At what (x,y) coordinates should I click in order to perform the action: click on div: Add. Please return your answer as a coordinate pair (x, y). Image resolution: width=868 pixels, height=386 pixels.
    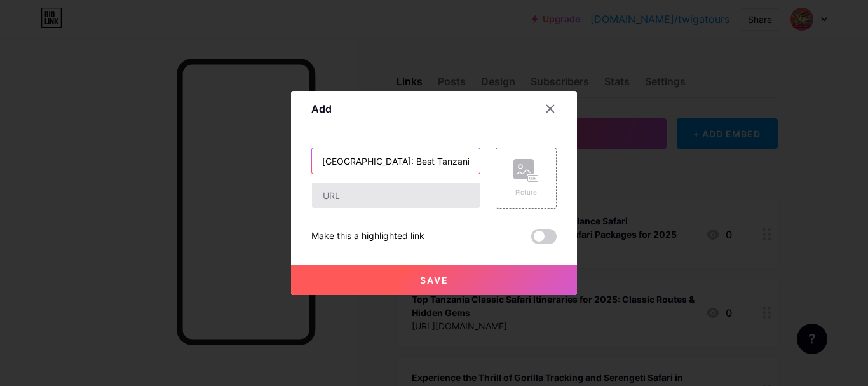
    Looking at the image, I should click on (322, 109).